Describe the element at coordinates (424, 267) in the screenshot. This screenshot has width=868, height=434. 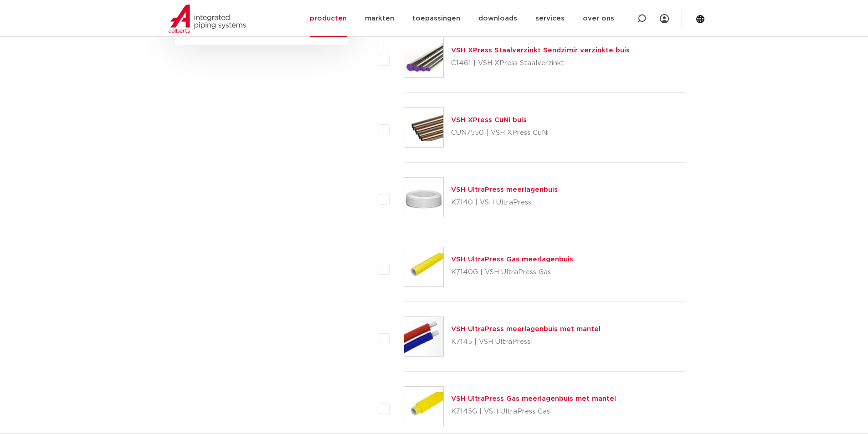
I see `img: Thumbnail for VSH UltraPress Gas meerlagenbuis` at that location.